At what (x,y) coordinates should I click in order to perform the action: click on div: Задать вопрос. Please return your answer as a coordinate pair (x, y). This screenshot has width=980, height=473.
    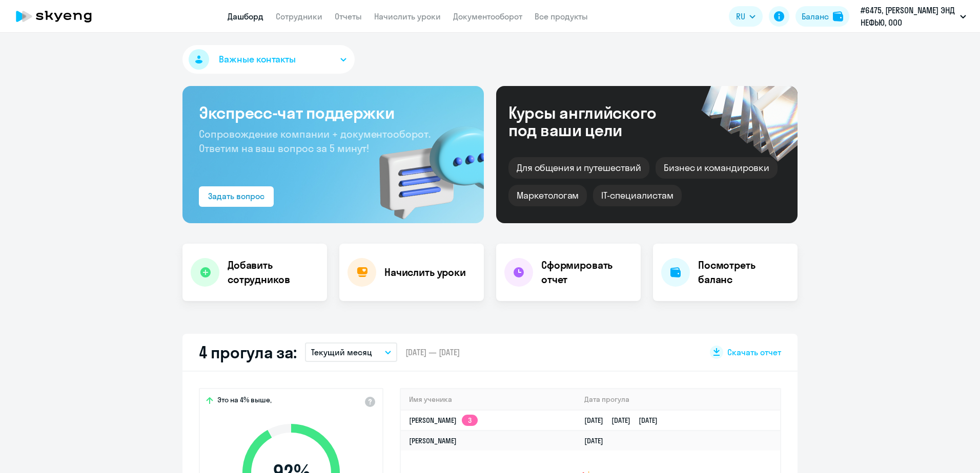
    Looking at the image, I should click on (236, 196).